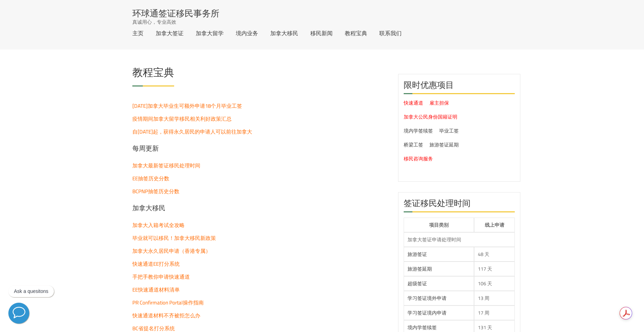 Image resolution: width=644 pixels, height=332 pixels. I want to click on a: 移民咨询服务, so click(418, 159).